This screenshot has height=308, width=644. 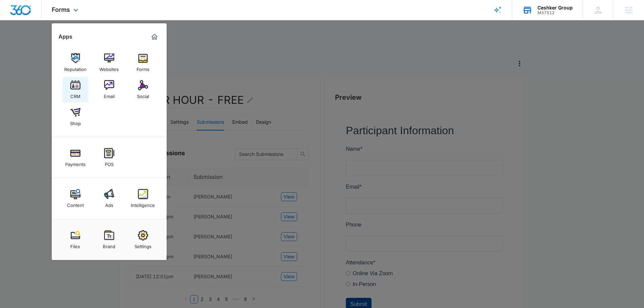 I want to click on a: Brand, so click(x=109, y=240).